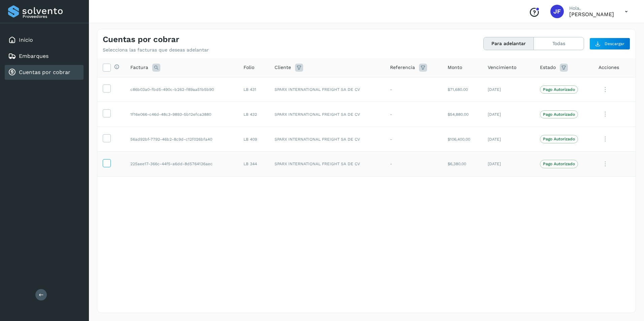 The image size is (644, 321). What do you see at coordinates (155, 50) in the screenshot?
I see `p: Selecciona las facturas que deseas adelantar` at bounding box center [155, 50].